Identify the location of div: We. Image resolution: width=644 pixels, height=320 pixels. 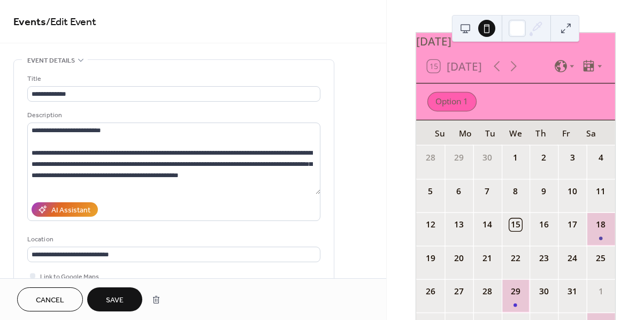
(515, 132).